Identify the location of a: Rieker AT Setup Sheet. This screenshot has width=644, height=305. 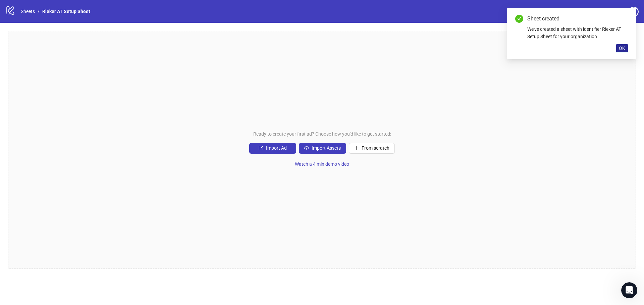
(66, 11).